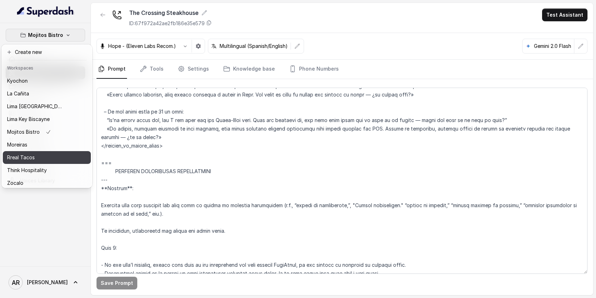 This screenshot has height=298, width=596. Describe the element at coordinates (45, 35) in the screenshot. I see `button: Mojitos Bistro` at that location.